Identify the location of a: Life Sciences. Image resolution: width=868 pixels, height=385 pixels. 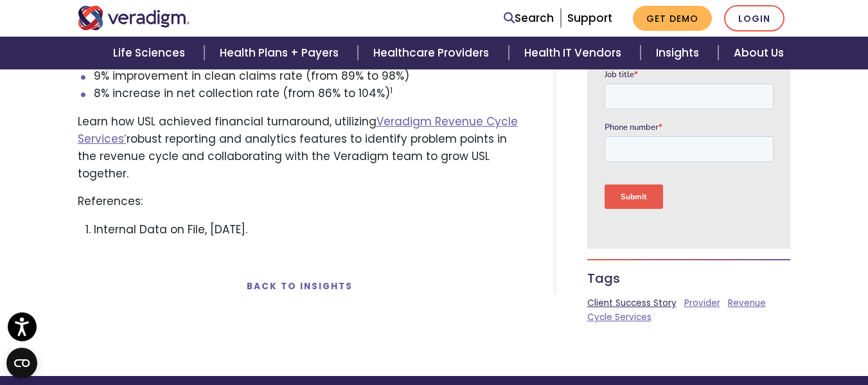
(151, 53).